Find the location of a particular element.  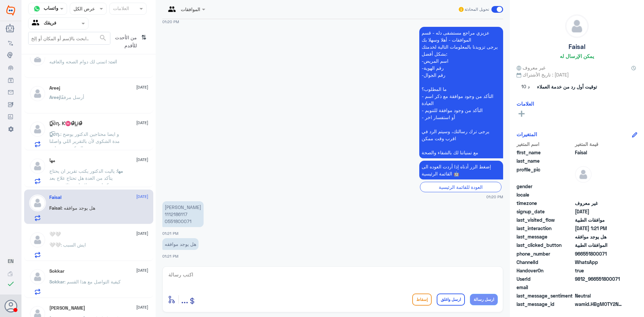

div: العودة للقائمة الرئيسية is located at coordinates (461, 187).